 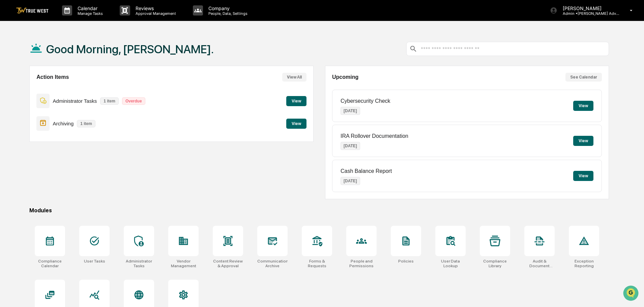 What do you see at coordinates (294, 77) in the screenshot?
I see `button: View All` at bounding box center [294, 77].